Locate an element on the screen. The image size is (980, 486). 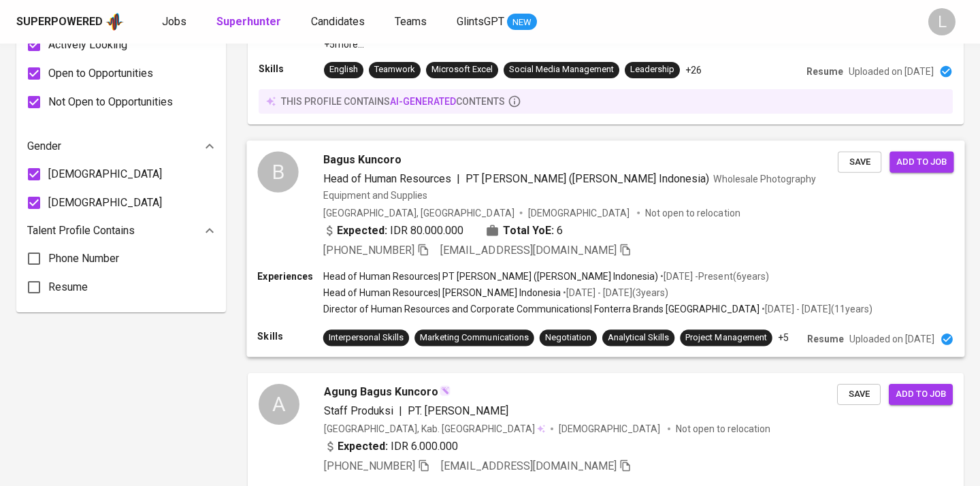
img: magic_wand.svg is located at coordinates (445, 391).